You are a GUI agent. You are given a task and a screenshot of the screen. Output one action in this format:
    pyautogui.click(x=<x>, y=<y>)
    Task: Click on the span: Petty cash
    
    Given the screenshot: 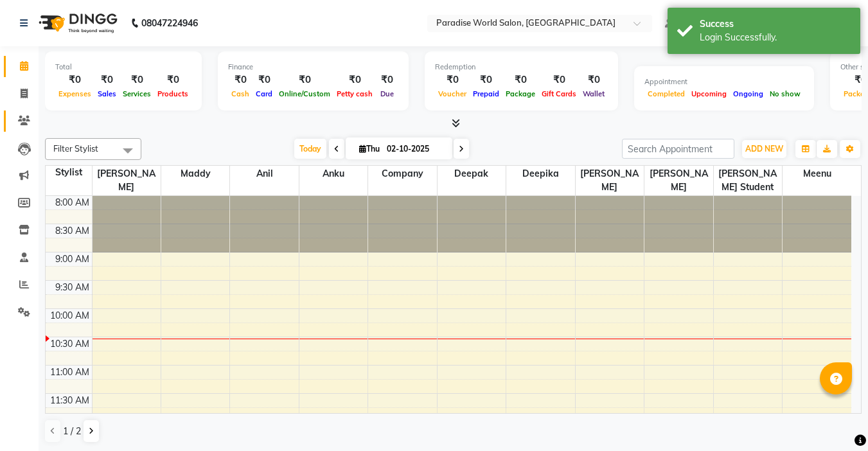 What is the action you would take?
    pyautogui.click(x=355, y=93)
    